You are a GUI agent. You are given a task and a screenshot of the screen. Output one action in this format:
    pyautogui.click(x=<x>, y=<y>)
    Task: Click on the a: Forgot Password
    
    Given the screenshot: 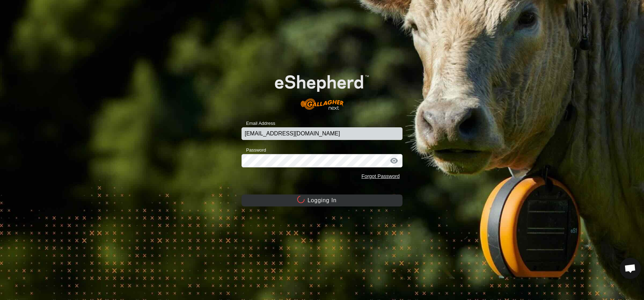 What is the action you would take?
    pyautogui.click(x=380, y=177)
    